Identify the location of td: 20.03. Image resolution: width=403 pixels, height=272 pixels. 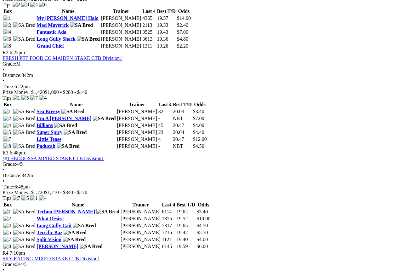
(182, 111).